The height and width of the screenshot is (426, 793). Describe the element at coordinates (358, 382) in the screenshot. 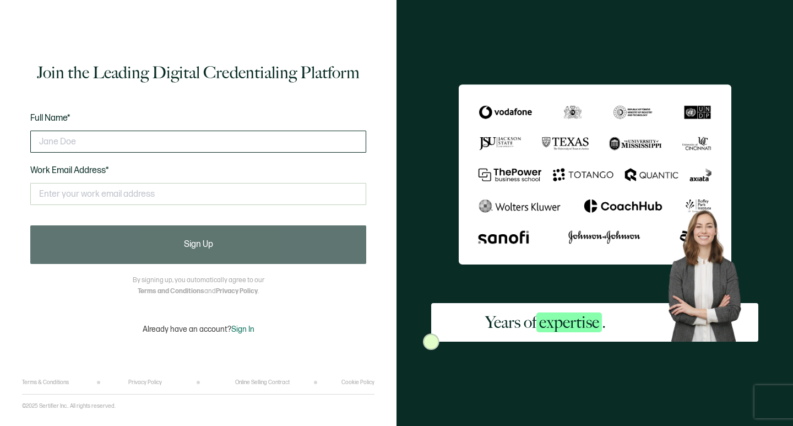

I see `a: Cookie Policy` at that location.